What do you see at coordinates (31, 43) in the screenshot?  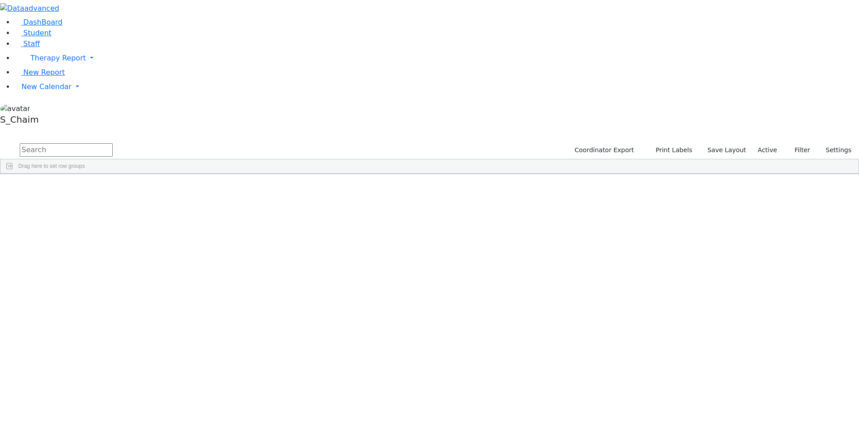 I see `span: Staff` at bounding box center [31, 43].